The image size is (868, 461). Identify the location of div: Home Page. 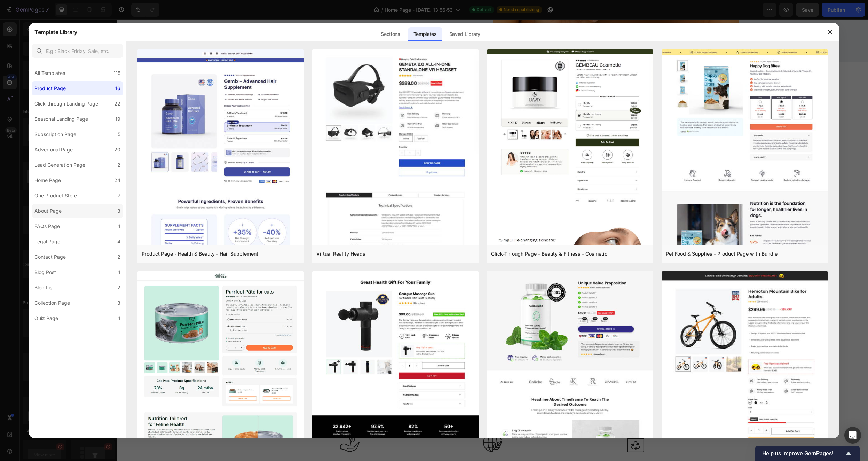
(48, 181).